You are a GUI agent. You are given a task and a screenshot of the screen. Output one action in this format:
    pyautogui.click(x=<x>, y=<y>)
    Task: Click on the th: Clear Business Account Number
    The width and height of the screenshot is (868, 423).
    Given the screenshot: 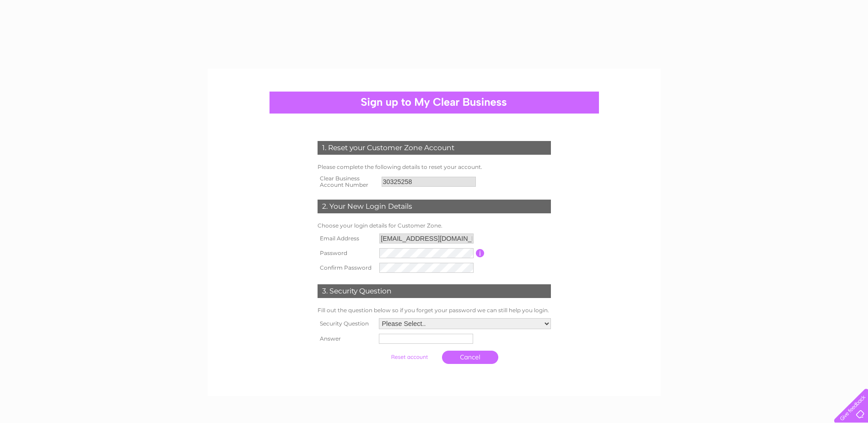 What is the action you would take?
    pyautogui.click(x=348, y=182)
    